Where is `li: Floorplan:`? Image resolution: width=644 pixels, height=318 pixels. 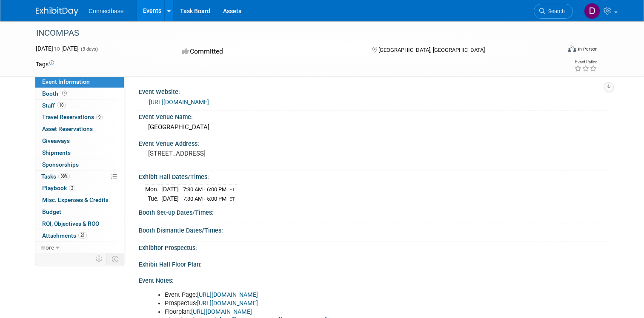 li: Floorplan: is located at coordinates (338, 312).